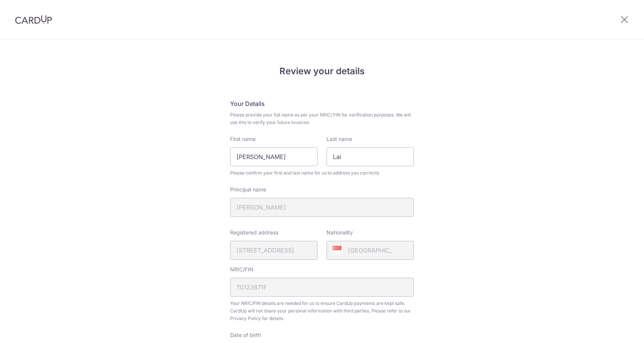 Image resolution: width=644 pixels, height=343 pixels. What do you see at coordinates (339, 139) in the screenshot?
I see `label: Last name` at bounding box center [339, 139].